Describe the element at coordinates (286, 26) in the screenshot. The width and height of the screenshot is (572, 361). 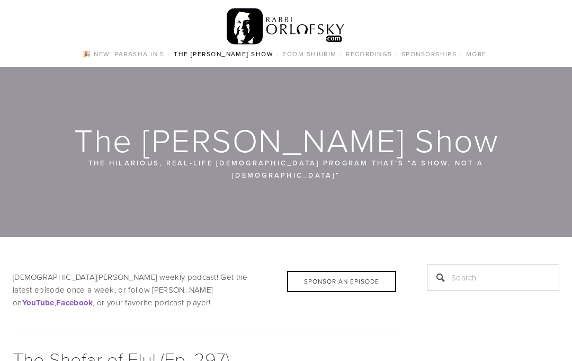
I see `img: RabbiOrlofsky.com` at that location.